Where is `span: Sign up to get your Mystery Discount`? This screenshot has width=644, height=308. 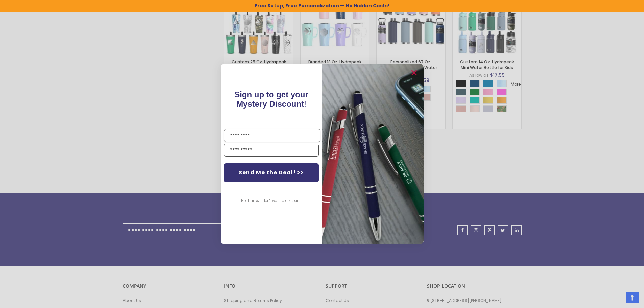 span: Sign up to get your Mystery Discount is located at coordinates (271, 100).